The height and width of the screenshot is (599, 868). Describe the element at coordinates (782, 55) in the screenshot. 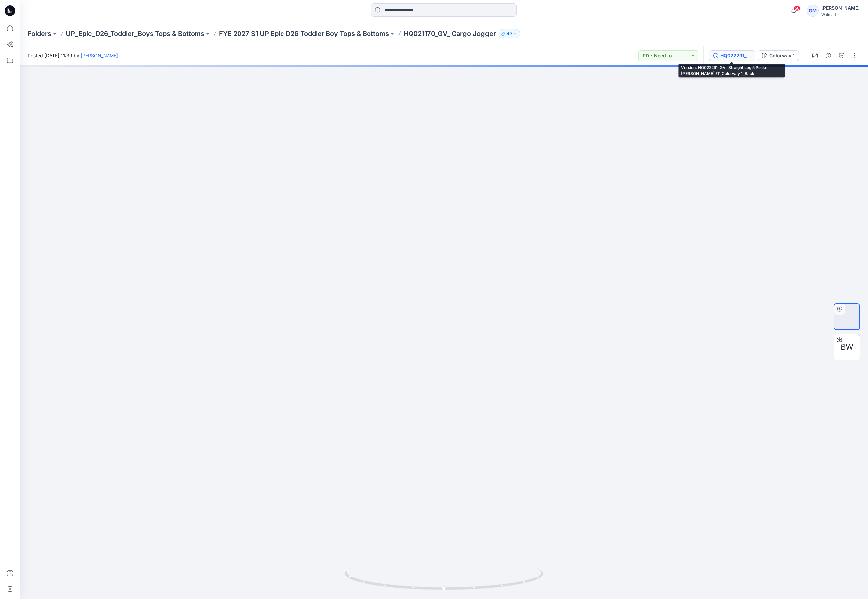

I see `div: Colorway 1` at that location.